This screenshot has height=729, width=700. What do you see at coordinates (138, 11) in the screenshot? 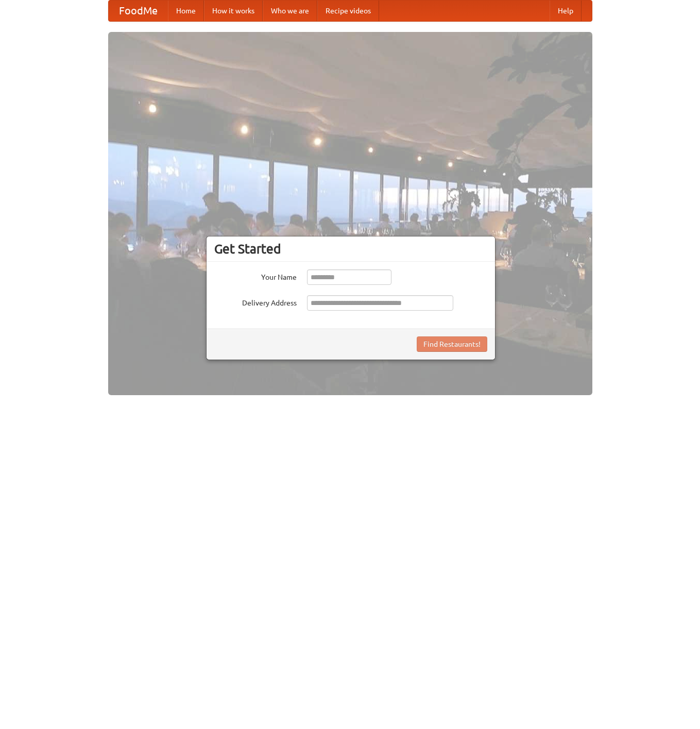
I see `a: FoodMe` at bounding box center [138, 11].